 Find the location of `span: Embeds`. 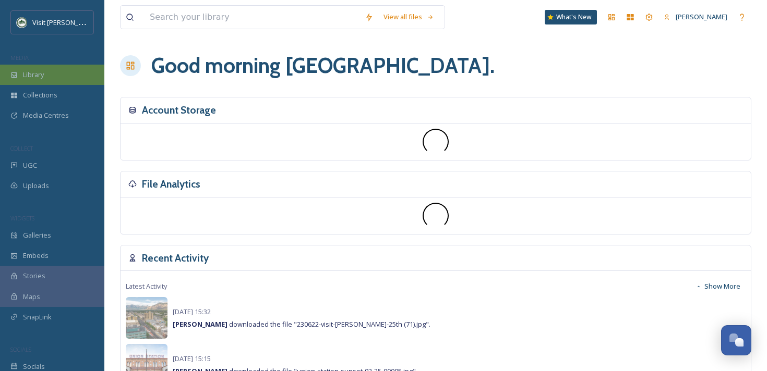

span: Embeds is located at coordinates (35, 256).